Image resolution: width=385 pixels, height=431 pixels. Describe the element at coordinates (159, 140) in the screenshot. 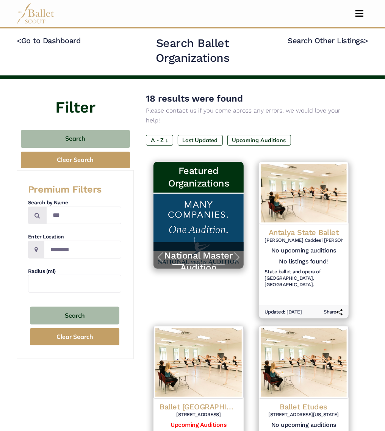

I see `label: A - Z ↓` at that location.